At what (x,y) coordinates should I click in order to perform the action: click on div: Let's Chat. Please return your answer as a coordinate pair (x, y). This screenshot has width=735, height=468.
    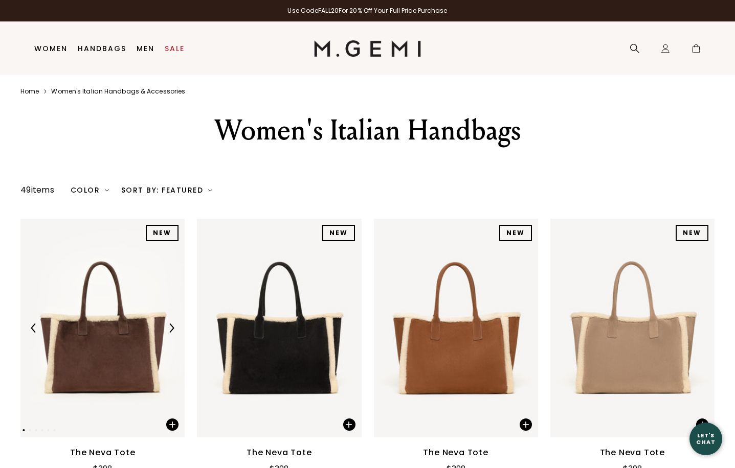
    Looking at the image, I should click on (706, 439).